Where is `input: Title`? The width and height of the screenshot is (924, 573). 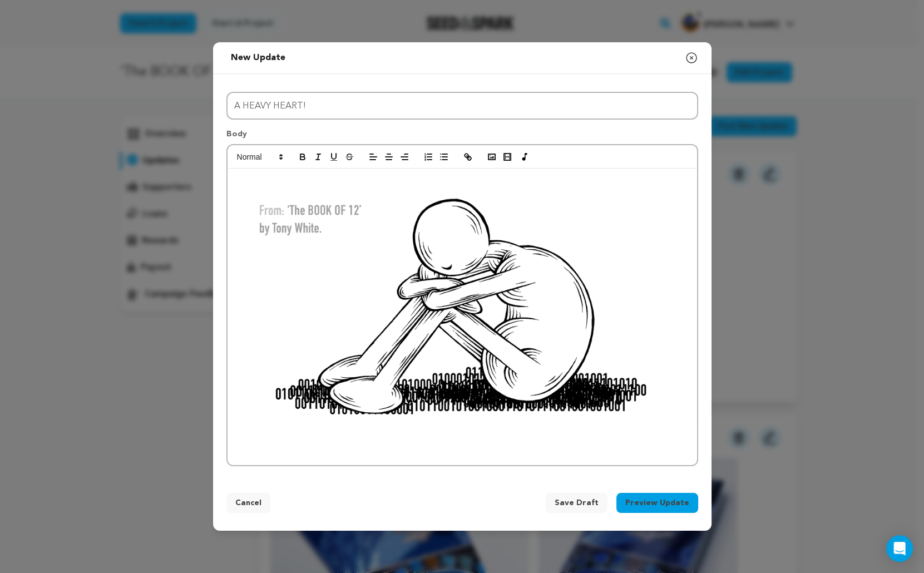 input: Title is located at coordinates (462, 106).